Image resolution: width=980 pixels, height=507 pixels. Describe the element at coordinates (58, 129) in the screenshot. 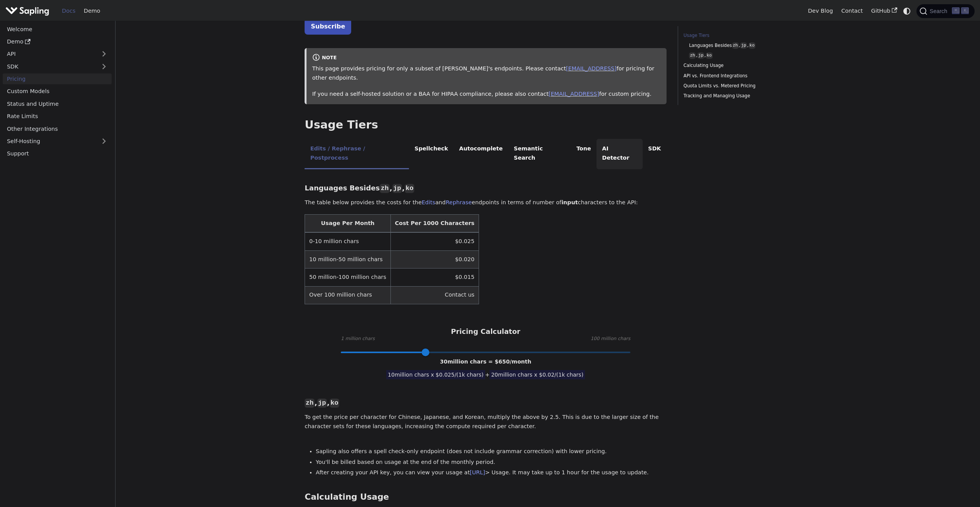

I see `a: Other Integrations` at that location.